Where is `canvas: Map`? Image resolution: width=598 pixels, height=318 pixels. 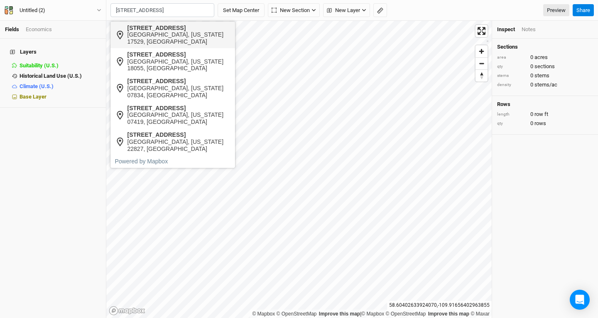
canvas: Map is located at coordinates (299, 169).